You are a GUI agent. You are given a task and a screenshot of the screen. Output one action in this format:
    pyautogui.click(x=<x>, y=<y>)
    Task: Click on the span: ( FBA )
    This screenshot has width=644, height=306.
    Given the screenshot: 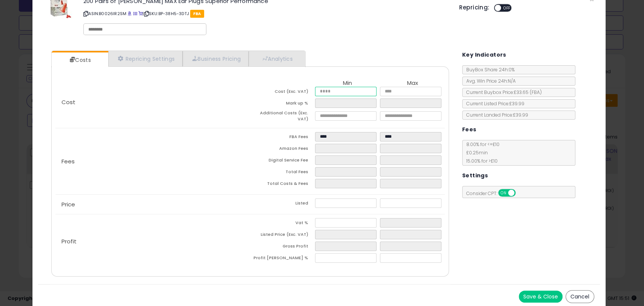 What is the action you would take?
    pyautogui.click(x=536, y=92)
    